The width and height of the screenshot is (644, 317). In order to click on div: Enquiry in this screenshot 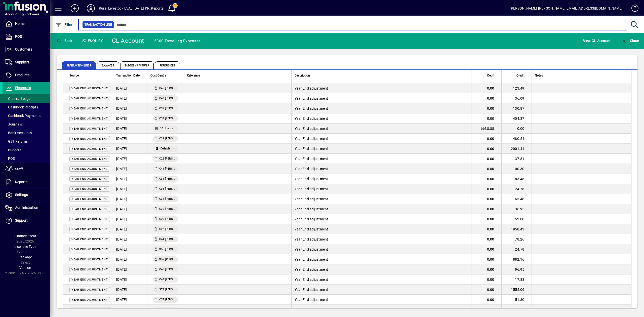, I will do `click(93, 41)`.